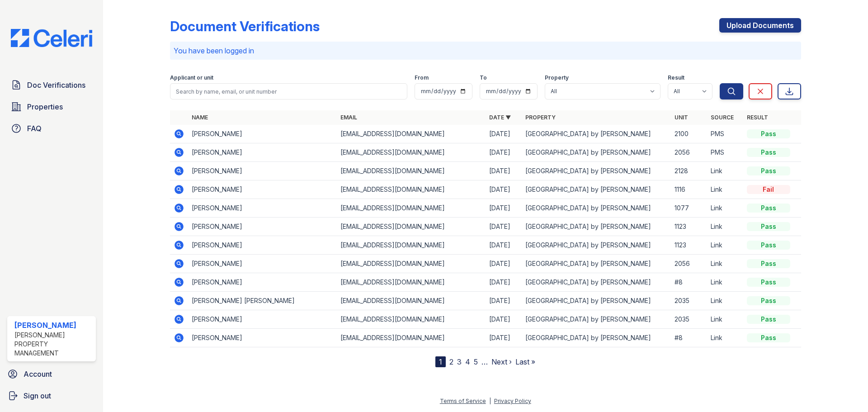 This screenshot has height=412, width=868. I want to click on span: Doc Verifications, so click(56, 85).